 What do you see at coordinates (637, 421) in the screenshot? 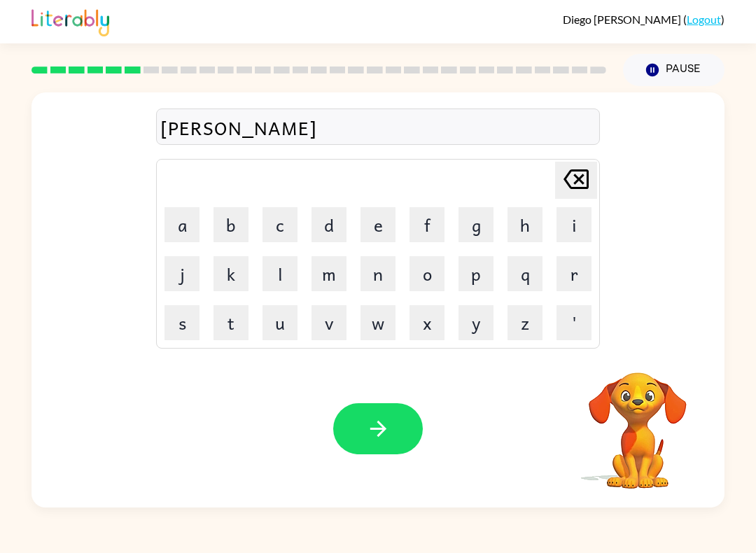
I see `video: Your browser must support playing .mp4 files to use Literably. Please try using another browser.` at bounding box center [637, 421].